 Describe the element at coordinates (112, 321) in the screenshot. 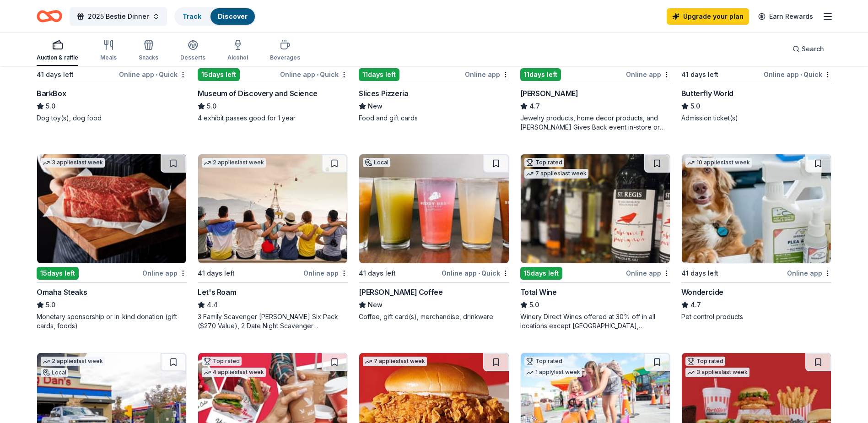

I see `div: Monetary sponsorship or in-kind donation (gift cards, foods)` at that location.